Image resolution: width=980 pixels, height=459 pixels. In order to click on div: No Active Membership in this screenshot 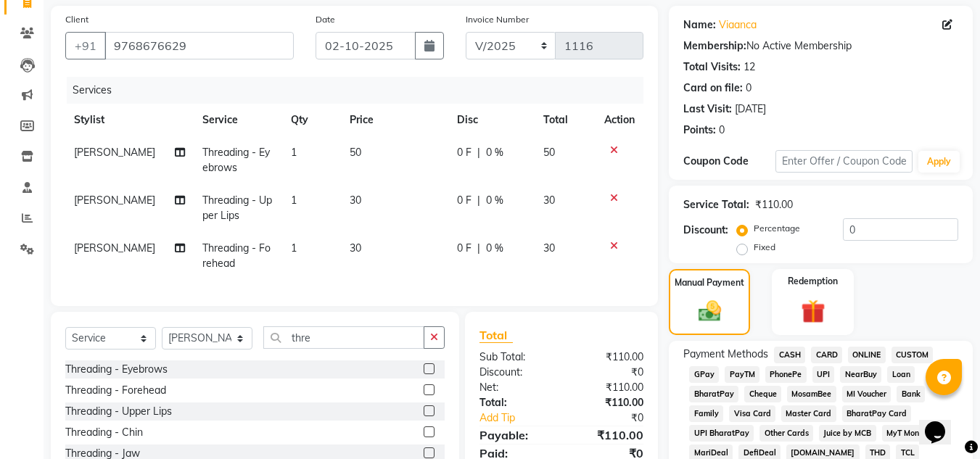, I will do `click(820, 46)`.